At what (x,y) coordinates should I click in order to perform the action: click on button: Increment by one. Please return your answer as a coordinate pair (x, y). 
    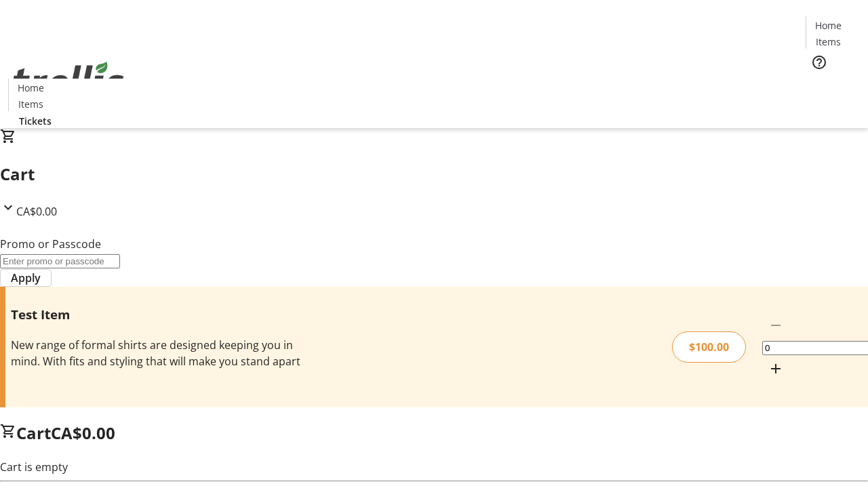
    Looking at the image, I should click on (776, 368).